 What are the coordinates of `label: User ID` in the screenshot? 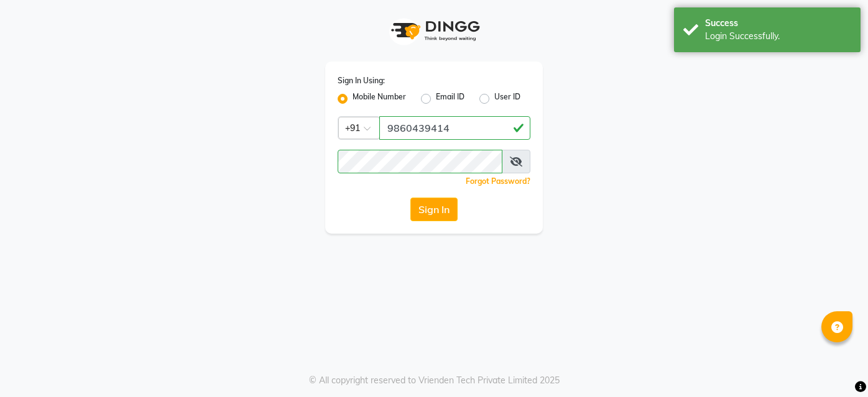 It's located at (508, 99).